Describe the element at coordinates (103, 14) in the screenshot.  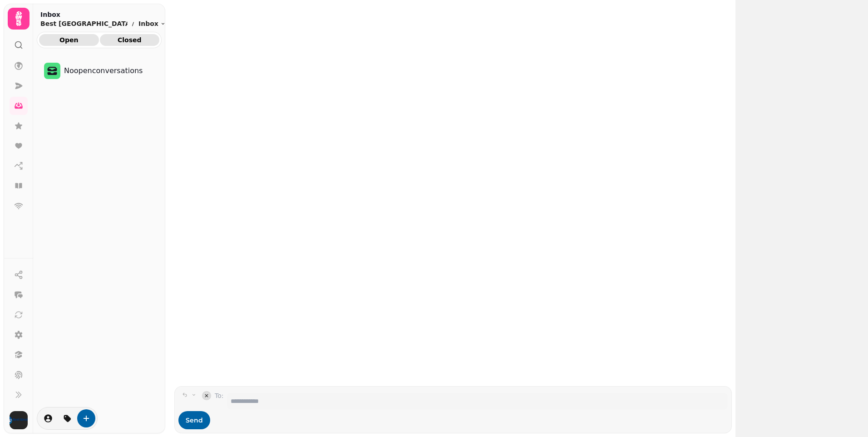
I see `h2: Inbox` at that location.